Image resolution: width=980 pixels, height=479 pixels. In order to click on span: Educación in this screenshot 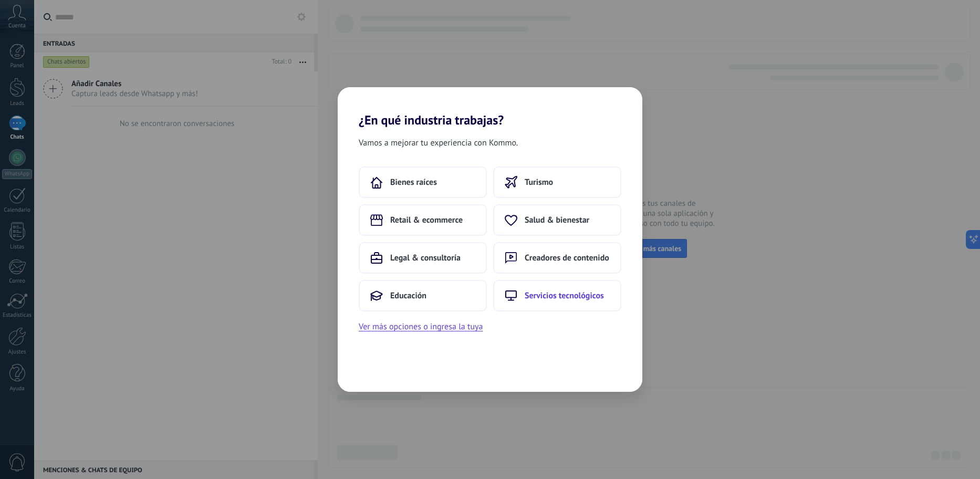, I will do `click(408, 296)`.